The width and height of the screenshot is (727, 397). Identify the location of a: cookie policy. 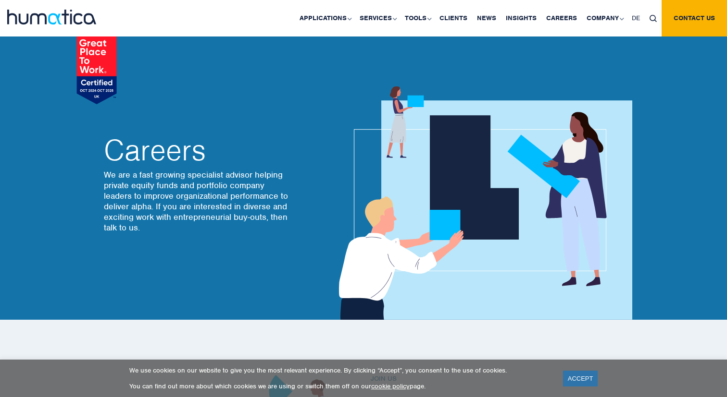
(390, 386).